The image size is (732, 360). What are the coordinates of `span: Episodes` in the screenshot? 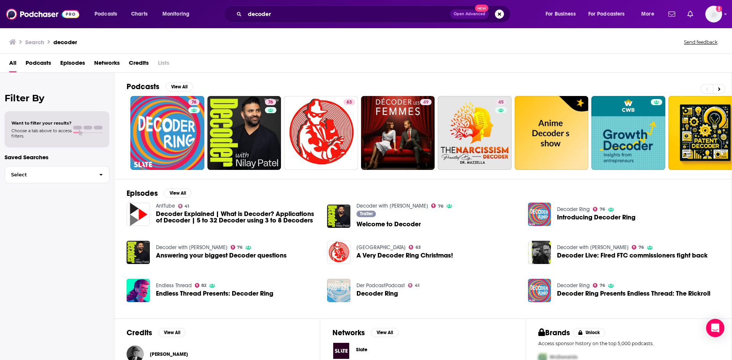 It's located at (72, 64).